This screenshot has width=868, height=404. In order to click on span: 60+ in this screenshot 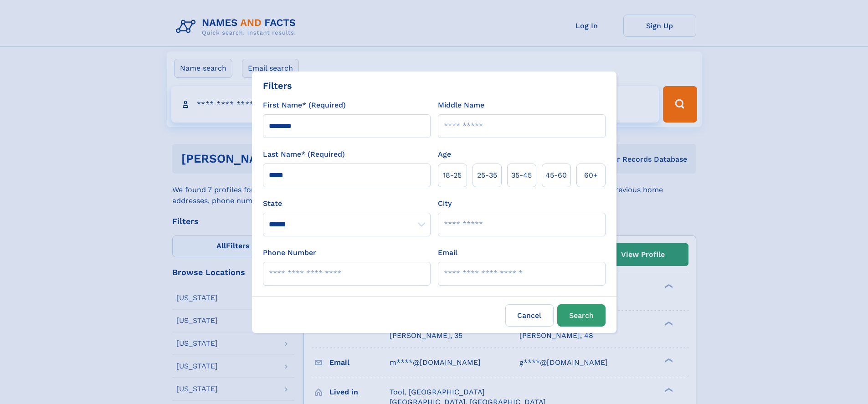, I will do `click(591, 176)`.